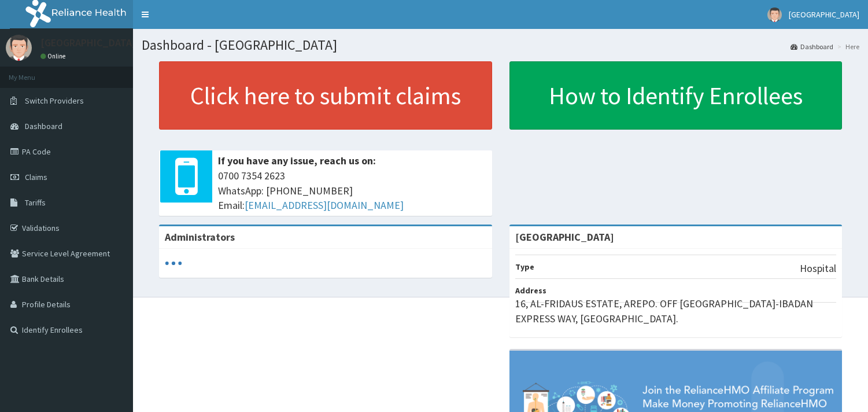  What do you see at coordinates (36, 177) in the screenshot?
I see `span: Claims` at bounding box center [36, 177].